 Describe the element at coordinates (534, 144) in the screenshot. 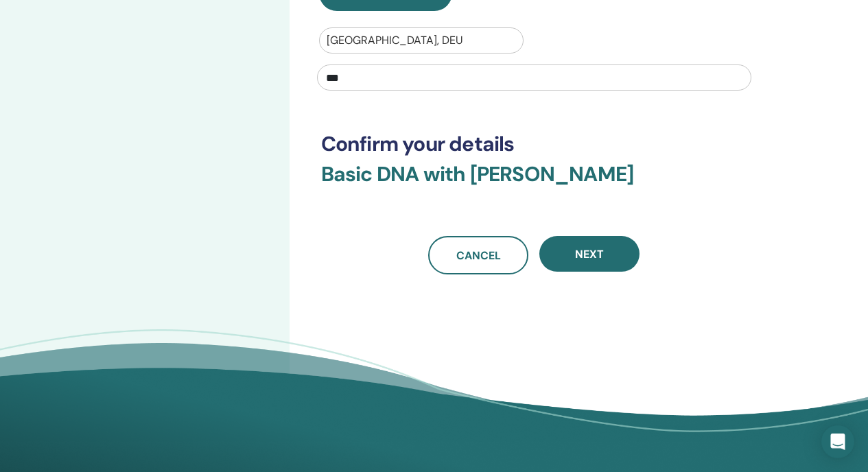

I see `h3: Confirm your details` at that location.